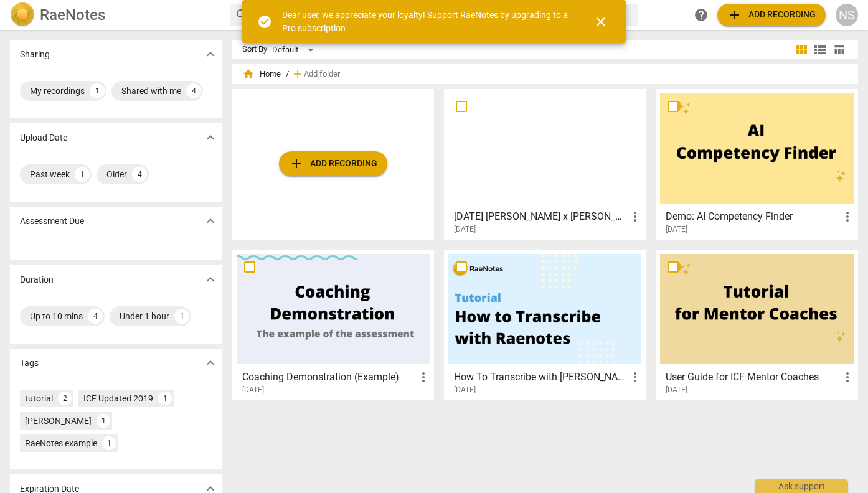 The height and width of the screenshot is (493, 868). Describe the element at coordinates (50, 174) in the screenshot. I see `div: Past week` at that location.